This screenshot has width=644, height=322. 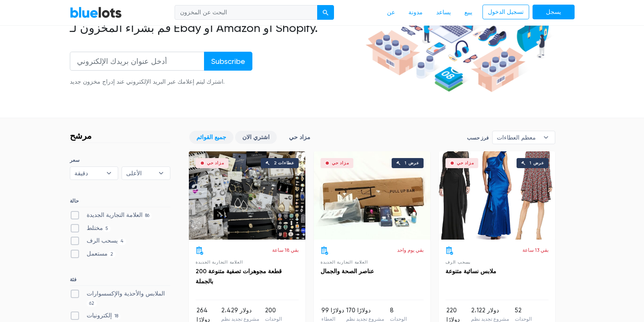 I want to click on label: مستعمل, so click(x=93, y=254).